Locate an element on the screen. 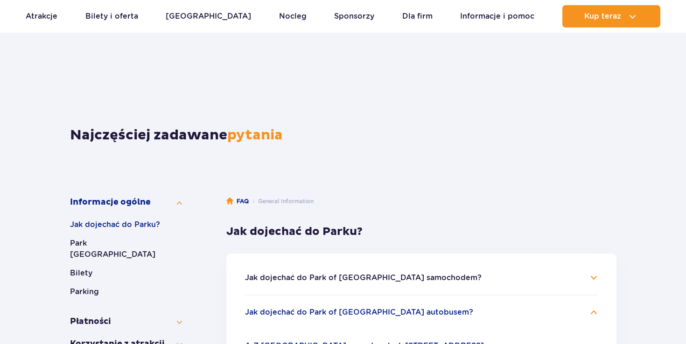 This screenshot has height=344, width=686. button: Informacje ogólne is located at coordinates (126, 203).